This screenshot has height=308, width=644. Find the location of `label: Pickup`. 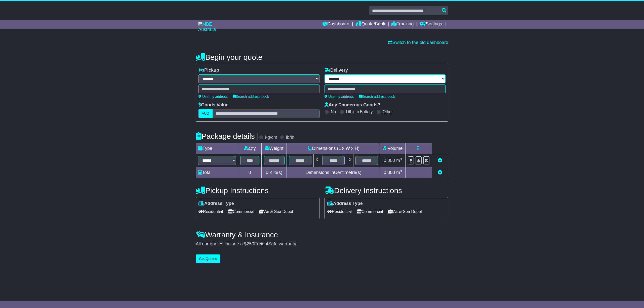

label: Pickup is located at coordinates (209, 71).